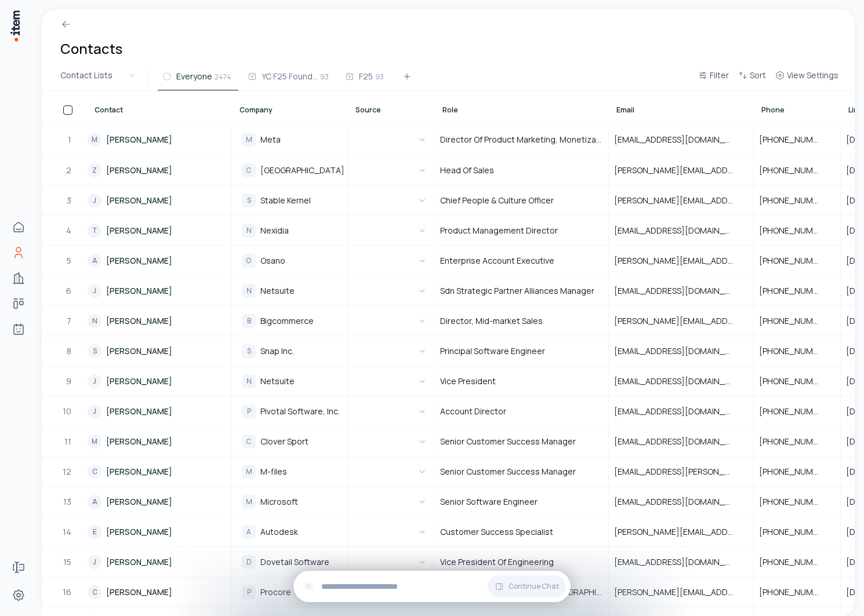 The image size is (864, 616). Describe the element at coordinates (806, 78) in the screenshot. I see `button: View Settings` at that location.